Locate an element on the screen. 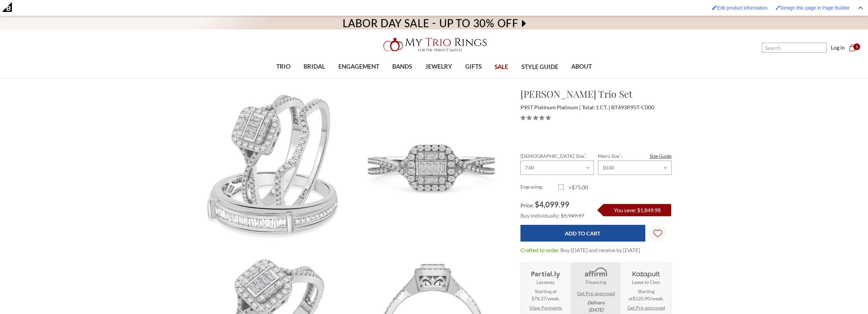 The height and width of the screenshot is (314, 868). svg: Wish Lists is located at coordinates (658, 233).